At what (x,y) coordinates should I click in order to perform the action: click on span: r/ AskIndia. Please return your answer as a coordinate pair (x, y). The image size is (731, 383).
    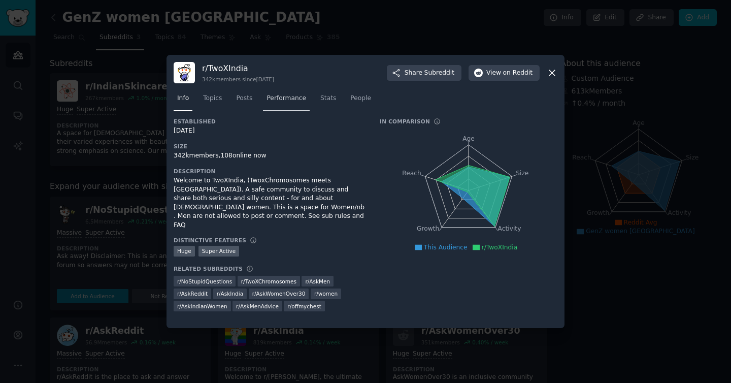
    Looking at the image, I should click on (230, 294).